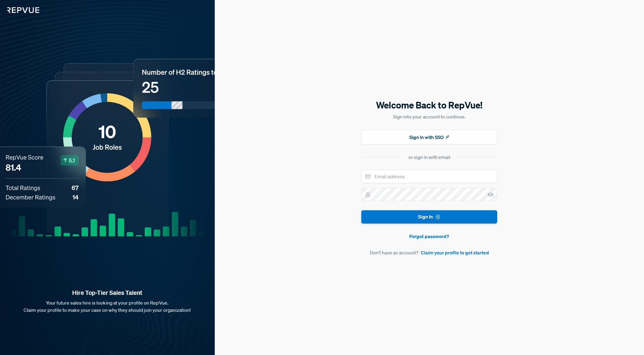 The width and height of the screenshot is (644, 355). I want to click on p: Sign into your account to continue., so click(429, 116).